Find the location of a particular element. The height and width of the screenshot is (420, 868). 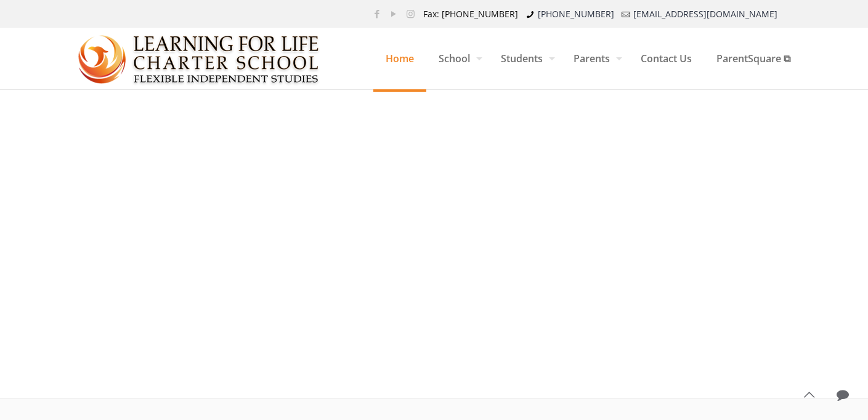

img: Home is located at coordinates (199, 59).